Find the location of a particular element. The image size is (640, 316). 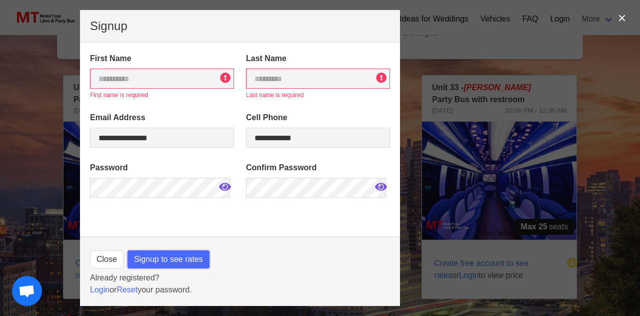

p: or your password. is located at coordinates (240, 290).